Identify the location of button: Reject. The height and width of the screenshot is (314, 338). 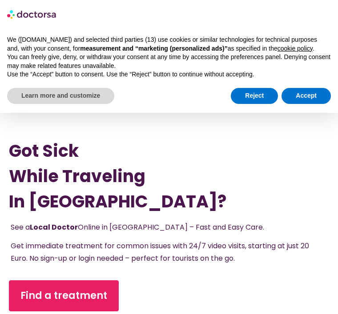
(254, 96).